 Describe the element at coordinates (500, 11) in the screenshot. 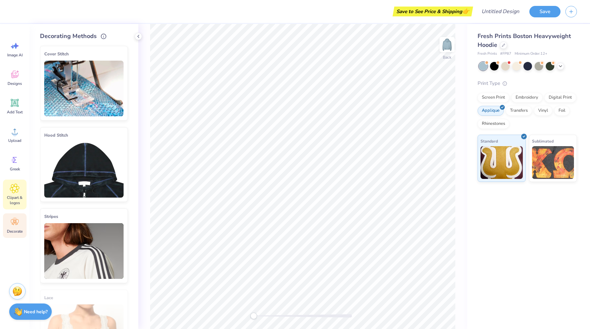

I see `input: Untitled Design` at that location.